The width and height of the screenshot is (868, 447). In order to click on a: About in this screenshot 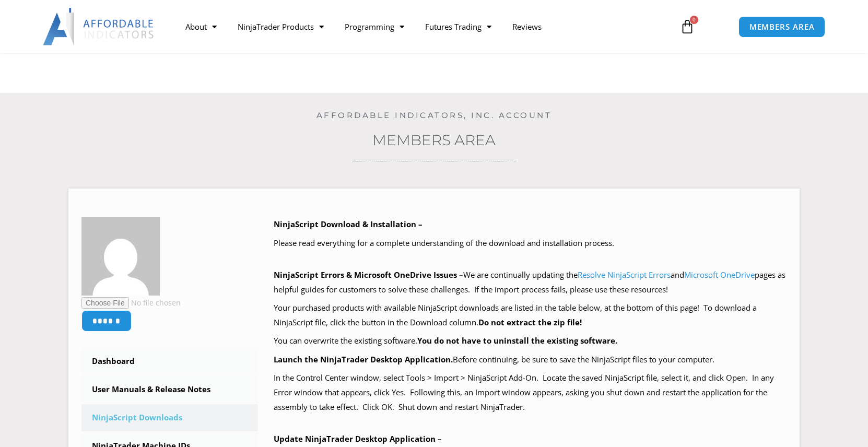, I will do `click(202, 26)`.